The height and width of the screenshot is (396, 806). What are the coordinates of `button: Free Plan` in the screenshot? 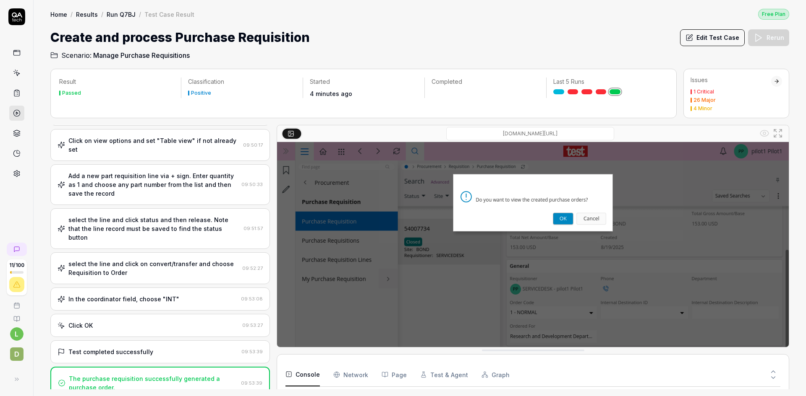 It's located at (773, 14).